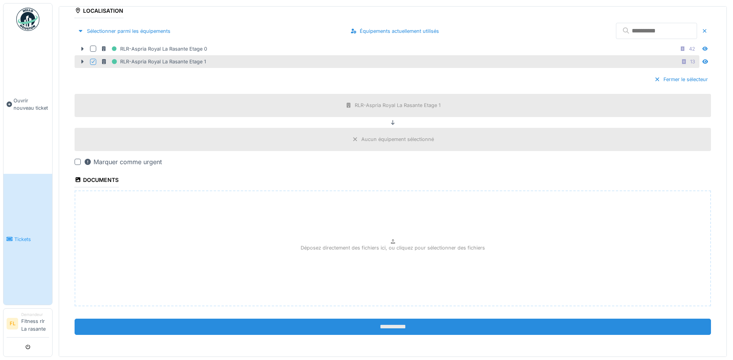  What do you see at coordinates (28, 19) in the screenshot?
I see `img: Badge_color-CXgf-gQk.svg` at bounding box center [28, 19].